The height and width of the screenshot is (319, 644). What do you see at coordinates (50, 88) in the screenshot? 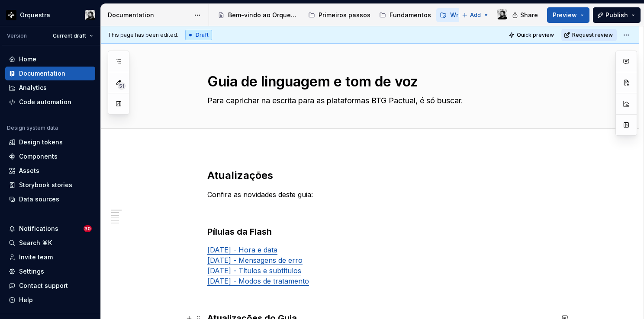
I see `a: Analytics` at bounding box center [50, 88].